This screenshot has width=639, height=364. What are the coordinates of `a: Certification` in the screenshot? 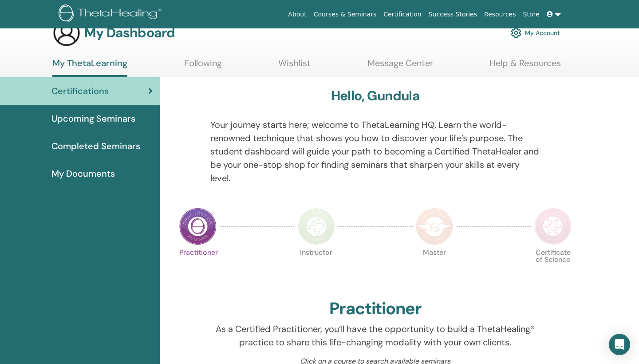 It's located at (402, 14).